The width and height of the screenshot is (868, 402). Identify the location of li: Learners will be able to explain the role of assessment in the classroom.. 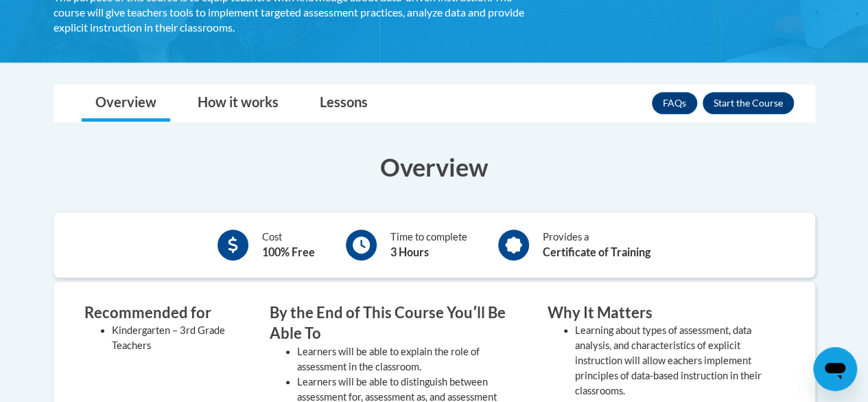
(402, 359).